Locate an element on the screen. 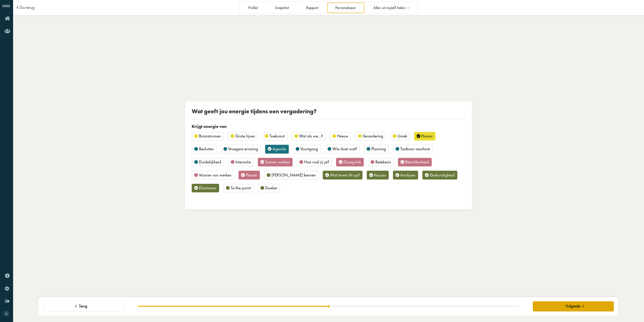 The image size is (644, 322). span: Tastbaar resultaat is located at coordinates (415, 149).